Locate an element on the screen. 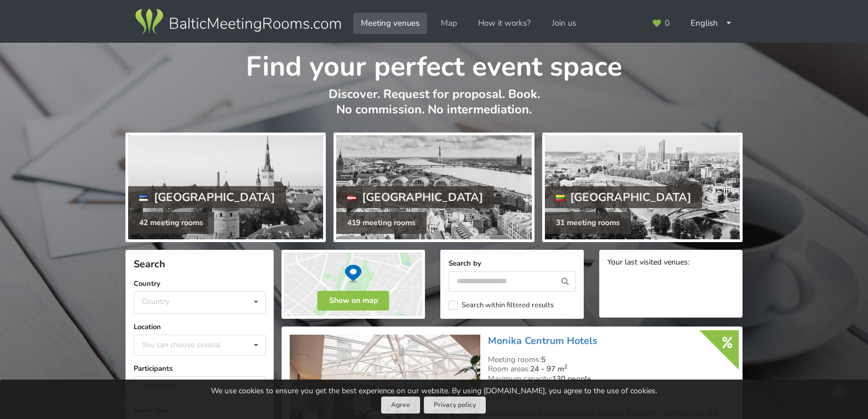 Image resolution: width=868 pixels, height=419 pixels. a: Privacy policy is located at coordinates (454, 405).